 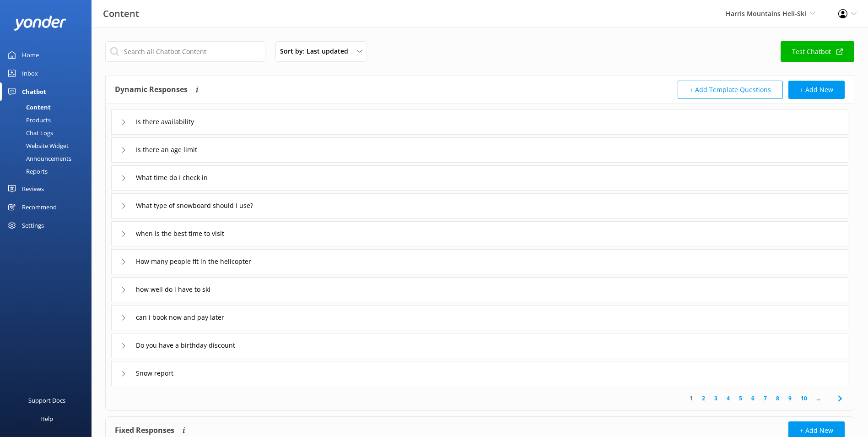 I want to click on div: Help, so click(x=47, y=419).